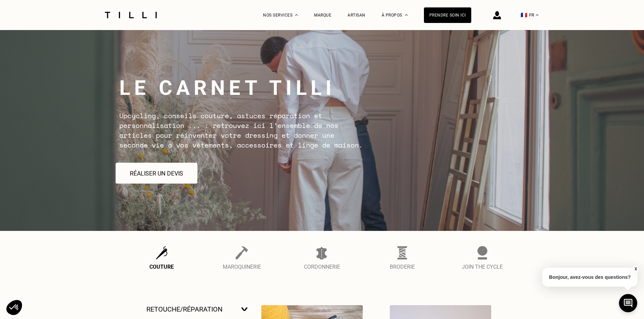  I want to click on img: Join The Cycle, so click(482, 253).